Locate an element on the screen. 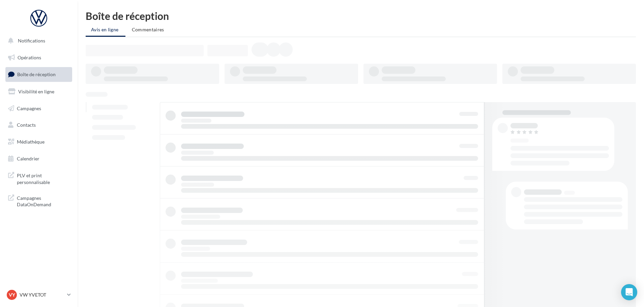 This screenshot has height=307, width=644. a: Contacts is located at coordinates (39, 125).